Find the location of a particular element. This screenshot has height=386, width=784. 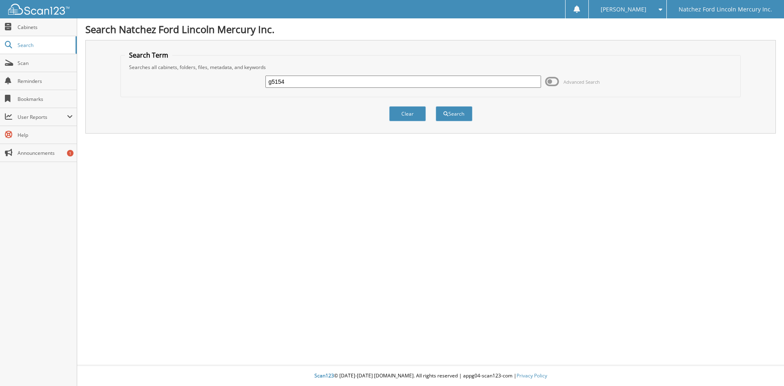

span: Scan123 is located at coordinates (324, 375).